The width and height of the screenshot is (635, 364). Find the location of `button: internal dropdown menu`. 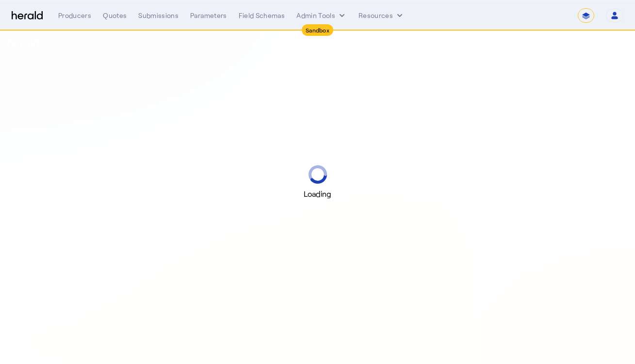

button: internal dropdown menu is located at coordinates (322, 16).